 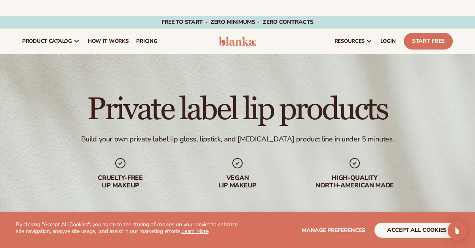 What do you see at coordinates (120, 182) in the screenshot?
I see `div: Cruelty-free lip makeup` at bounding box center [120, 182].